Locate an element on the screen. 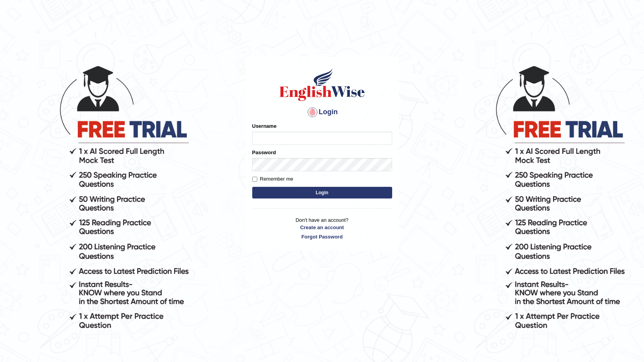 The width and height of the screenshot is (644, 362). a: Create an account is located at coordinates (322, 227).